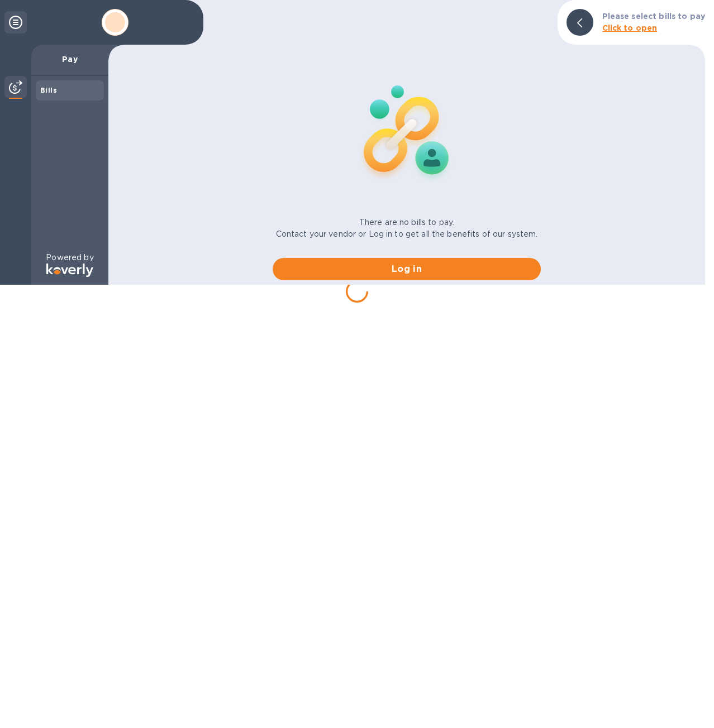 This screenshot has width=714, height=728. I want to click on button: Log in, so click(407, 269).